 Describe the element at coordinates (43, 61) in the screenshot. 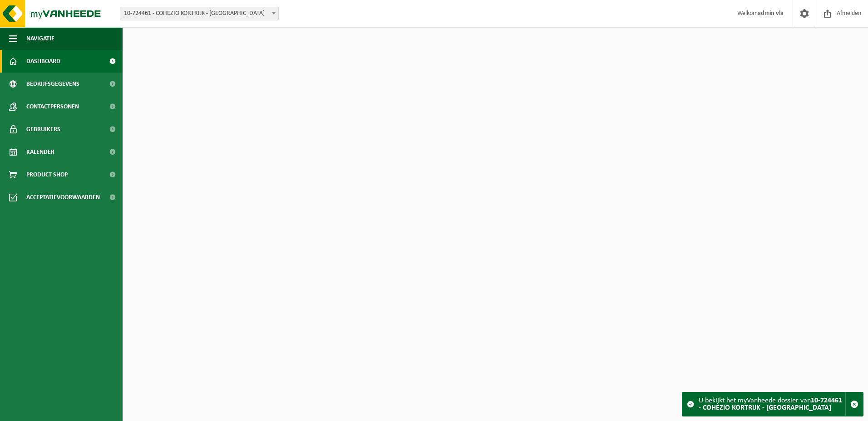

I see `span: Dashboard` at that location.